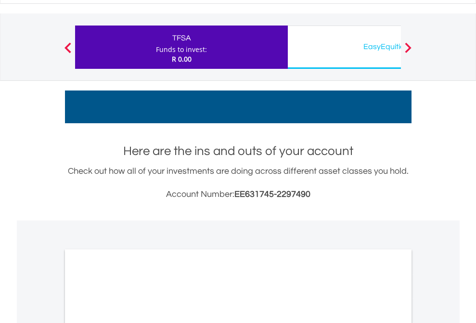  Describe the element at coordinates (408, 52) in the screenshot. I see `button: Next` at that location.